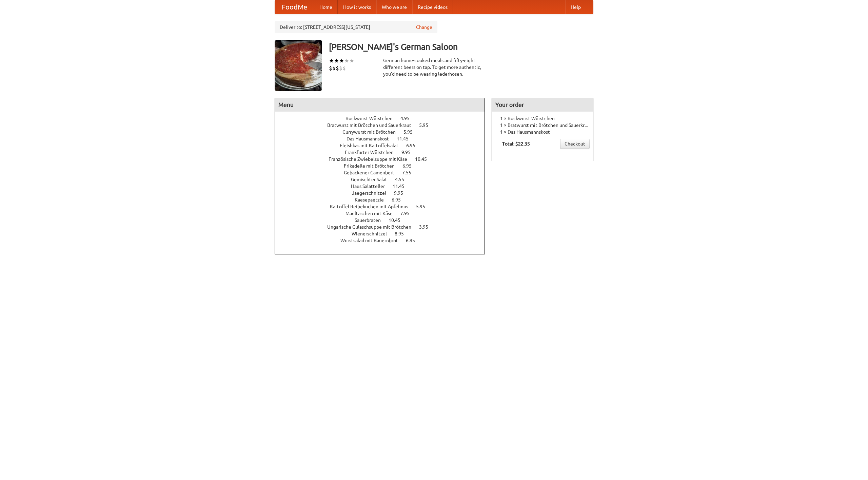 Image resolution: width=868 pixels, height=480 pixels. What do you see at coordinates (373, 240) in the screenshot?
I see `span: Wurstsalad mit Bauernbrot` at bounding box center [373, 240].